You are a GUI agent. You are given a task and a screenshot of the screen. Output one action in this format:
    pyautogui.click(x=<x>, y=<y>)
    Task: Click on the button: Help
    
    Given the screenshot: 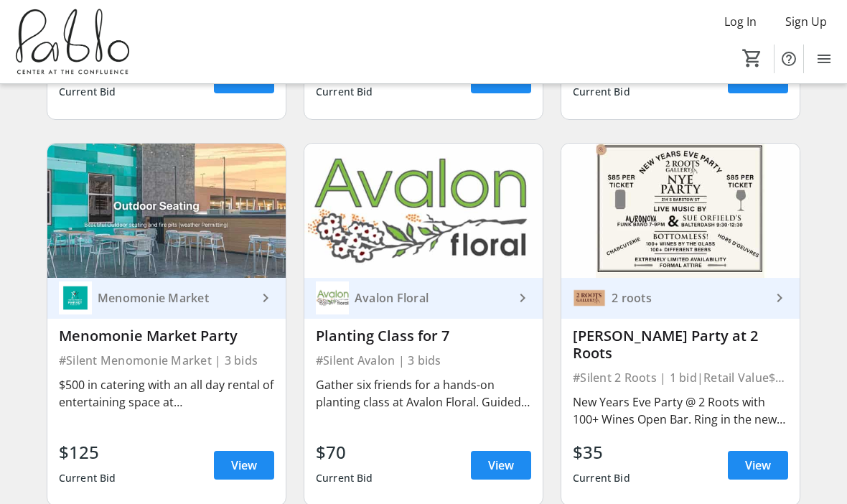 What is the action you would take?
    pyautogui.click(x=789, y=59)
    